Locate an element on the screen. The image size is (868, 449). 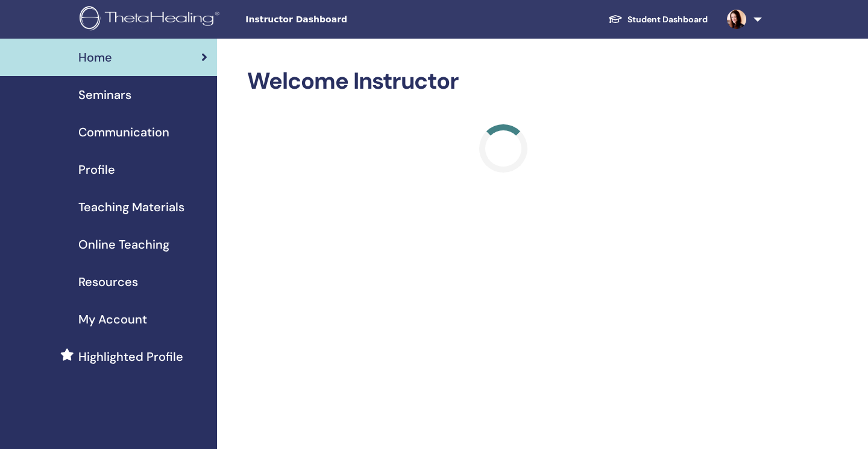
span: Home is located at coordinates (95, 58).